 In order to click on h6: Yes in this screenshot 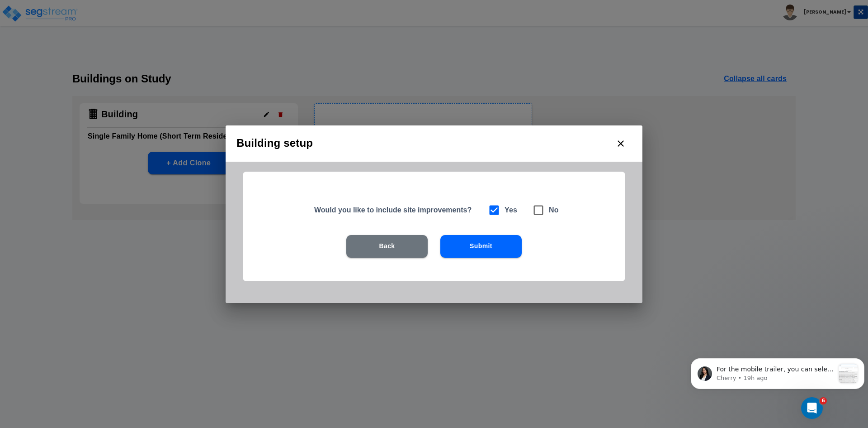, I will do `click(510, 210)`.